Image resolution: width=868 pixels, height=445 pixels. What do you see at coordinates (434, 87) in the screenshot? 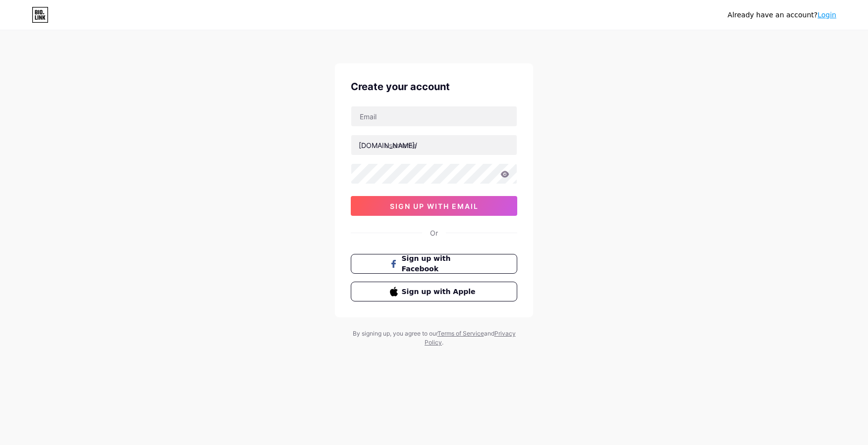
I see `div: Create your account` at bounding box center [434, 87].